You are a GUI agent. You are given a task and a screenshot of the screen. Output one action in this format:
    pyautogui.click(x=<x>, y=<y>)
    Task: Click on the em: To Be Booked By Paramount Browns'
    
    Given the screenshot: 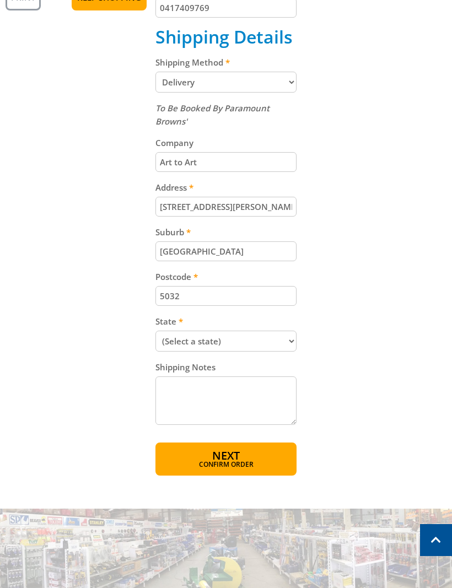 What is the action you would take?
    pyautogui.click(x=212, y=115)
    